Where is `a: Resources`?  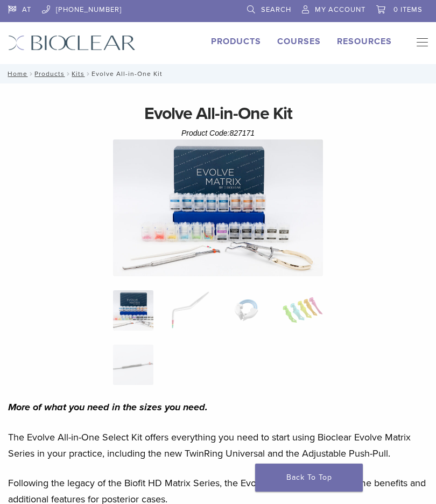
a: Resources is located at coordinates (365, 42).